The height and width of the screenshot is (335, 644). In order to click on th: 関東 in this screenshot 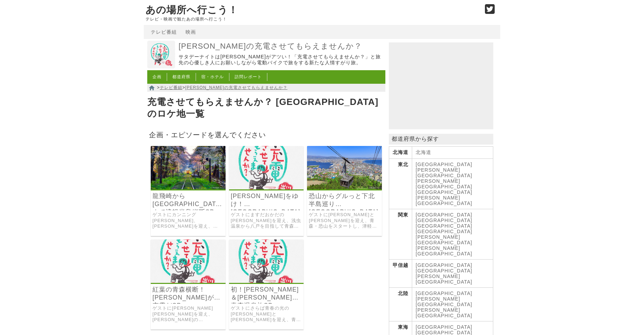, I will do `click(401, 234)`.